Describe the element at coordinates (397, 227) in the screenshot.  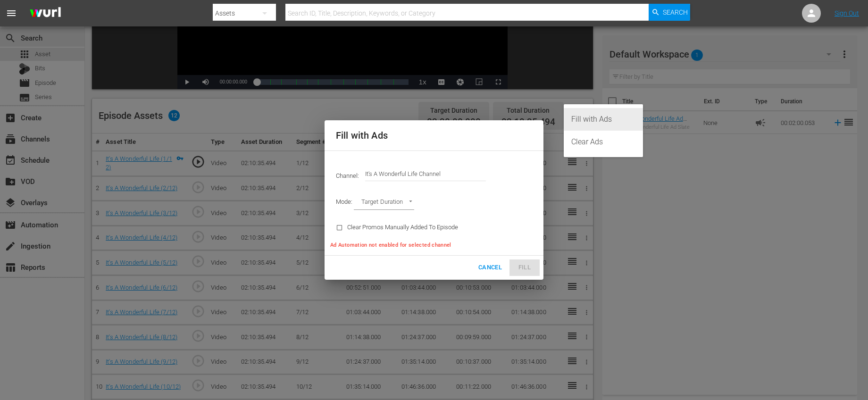
I see `div: Clear Promos Manually Added To Episode` at that location.